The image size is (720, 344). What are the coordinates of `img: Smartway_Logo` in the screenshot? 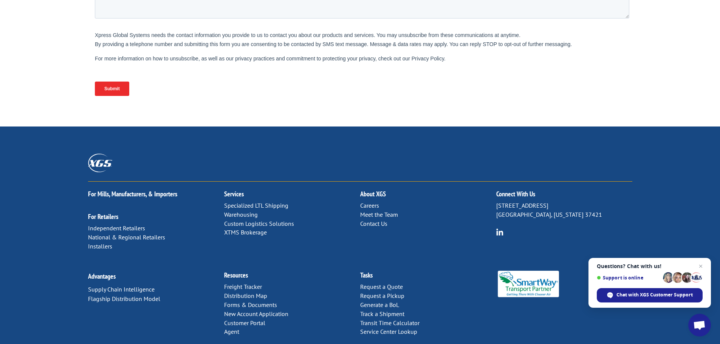 It's located at (528, 284).